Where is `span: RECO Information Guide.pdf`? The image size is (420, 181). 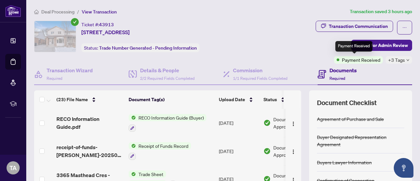 span: RECO Information Guide.pdf is located at coordinates (90, 123).